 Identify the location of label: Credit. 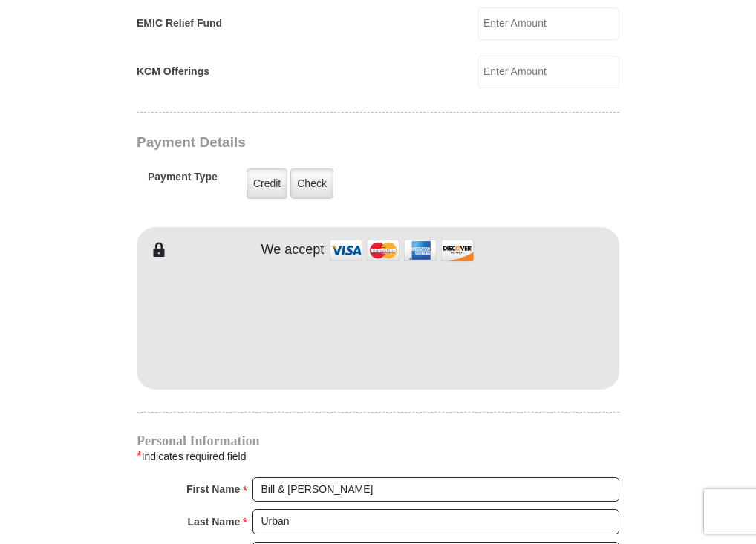
(266, 184).